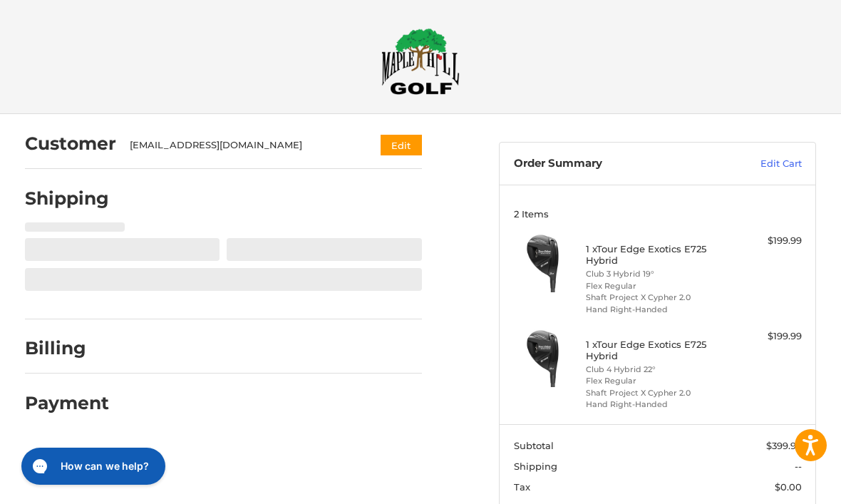  I want to click on h2: Shipping, so click(67, 198).